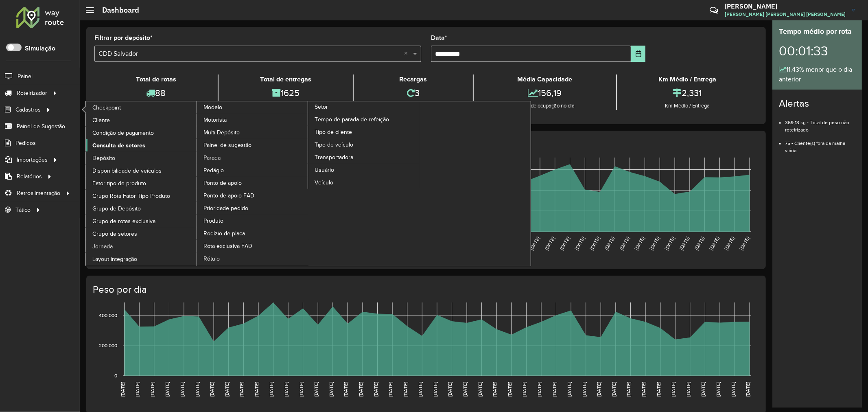 Image resolution: width=868 pixels, height=412 pixels. Describe the element at coordinates (32, 160) in the screenshot. I see `span: Importações` at that location.